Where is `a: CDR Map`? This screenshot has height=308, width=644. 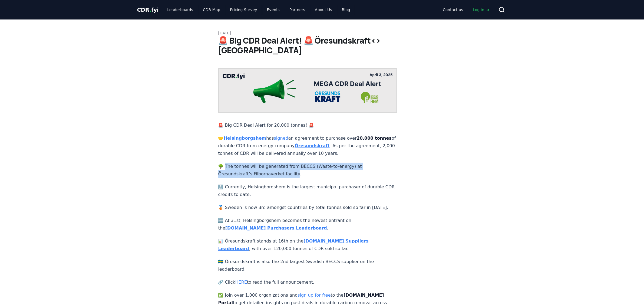
a: CDR Map is located at coordinates (212, 10).